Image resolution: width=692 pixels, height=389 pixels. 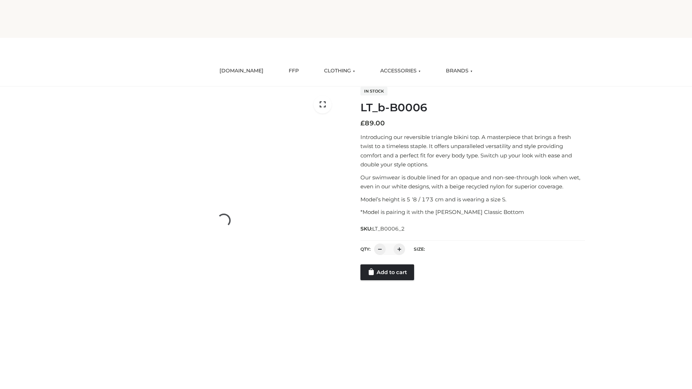 I want to click on h1: LT_b-B0006, so click(x=472, y=108).